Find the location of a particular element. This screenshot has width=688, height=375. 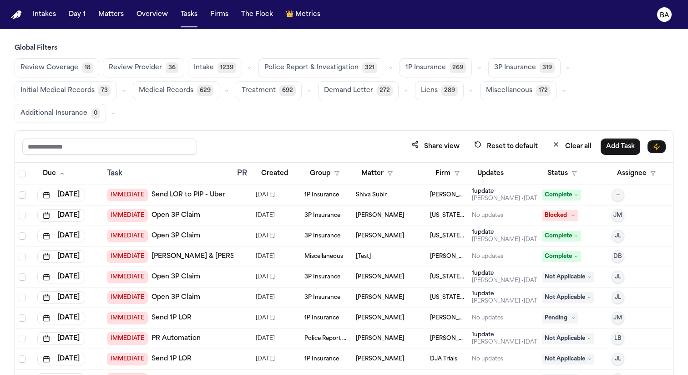

span: Additional Insurance is located at coordinates (54, 113).